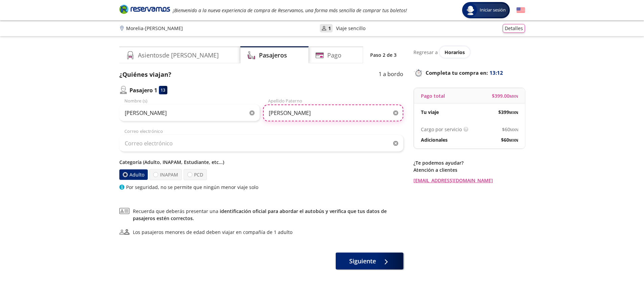 The width and height of the screenshot is (644, 308). I want to click on a: identificación oficial para abordar el autobús y verifica que tus datos de pasajeros estén correc..., so click(260, 214).